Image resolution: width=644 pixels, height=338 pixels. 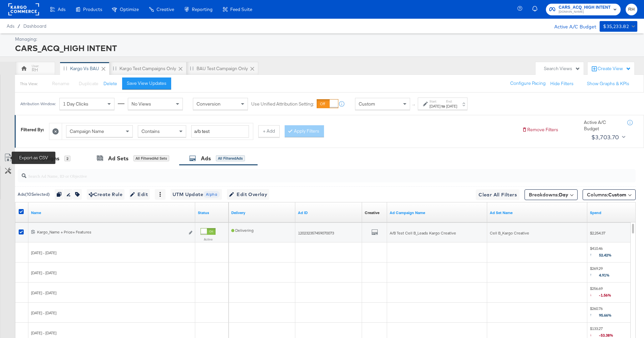 What do you see at coordinates (35, 26) in the screenshot?
I see `a: Dashboard` at bounding box center [35, 26].